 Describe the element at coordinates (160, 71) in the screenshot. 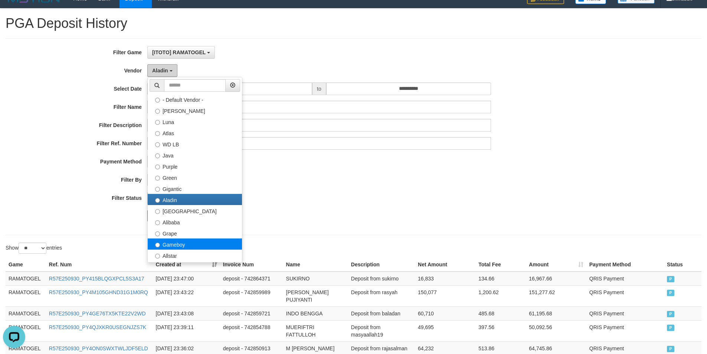

I see `span: Aladin` at that location.